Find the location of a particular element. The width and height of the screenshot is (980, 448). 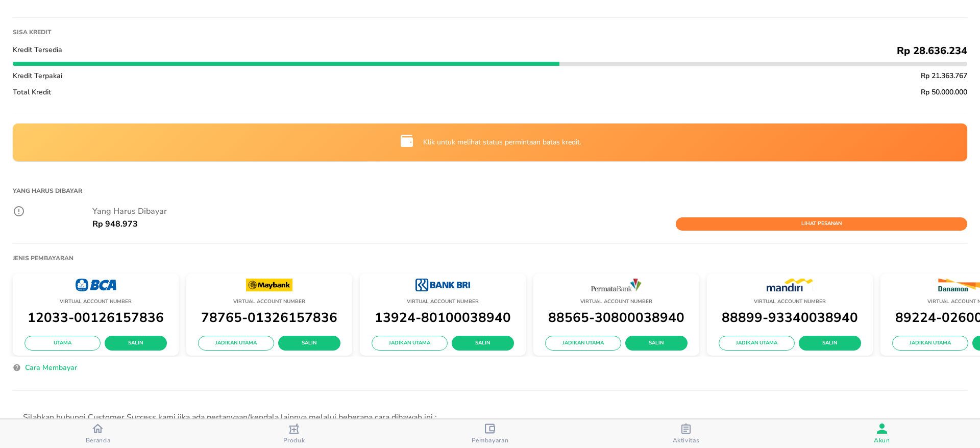

span: Rp 21.363.767 is located at coordinates (944, 75).